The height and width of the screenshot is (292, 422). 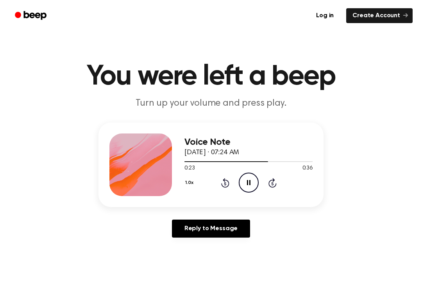 I want to click on a: Create Account, so click(x=380, y=16).